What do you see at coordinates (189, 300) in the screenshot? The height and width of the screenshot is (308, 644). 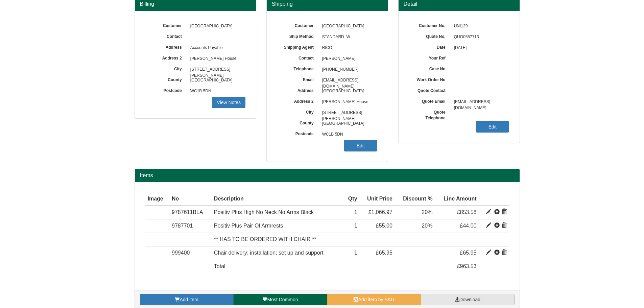 I see `span: Add item` at bounding box center [189, 300].